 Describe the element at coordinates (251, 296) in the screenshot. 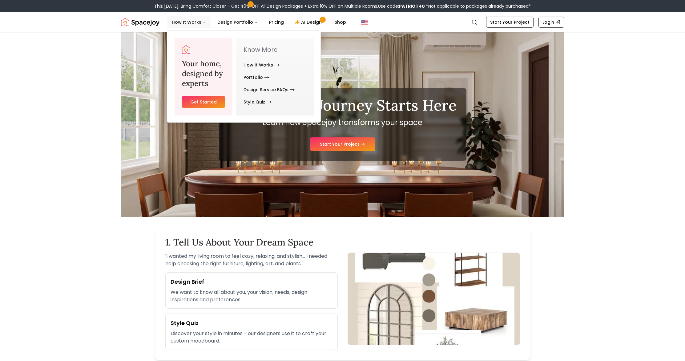

I see `p: We want to know all about you, your vision, needs, design inspirations and preferences.` at that location.